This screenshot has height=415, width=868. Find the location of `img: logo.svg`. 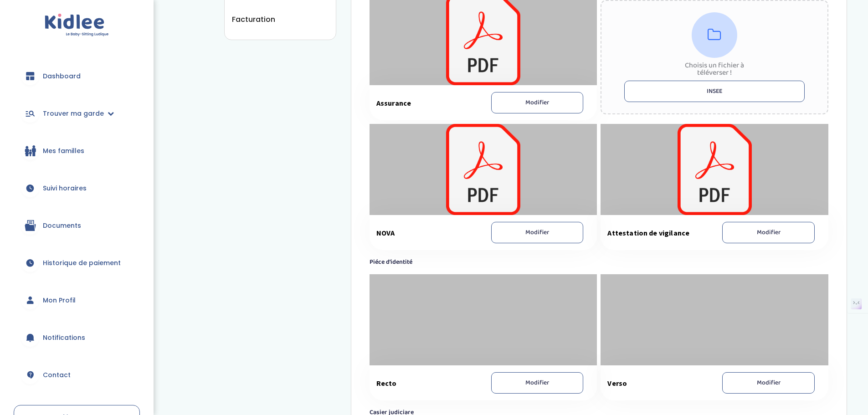

img: logo.svg is located at coordinates (76, 25).